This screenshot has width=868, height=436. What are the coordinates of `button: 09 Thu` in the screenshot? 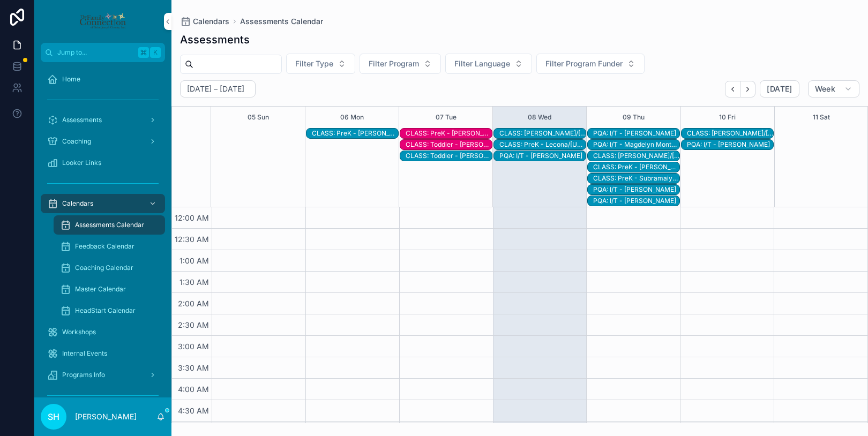 It's located at (634, 117).